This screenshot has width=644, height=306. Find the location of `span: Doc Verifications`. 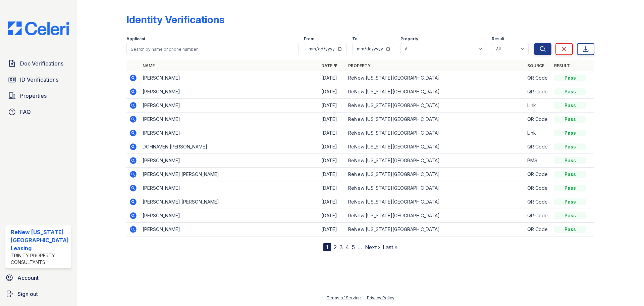

span: Doc Verifications is located at coordinates (42, 63).